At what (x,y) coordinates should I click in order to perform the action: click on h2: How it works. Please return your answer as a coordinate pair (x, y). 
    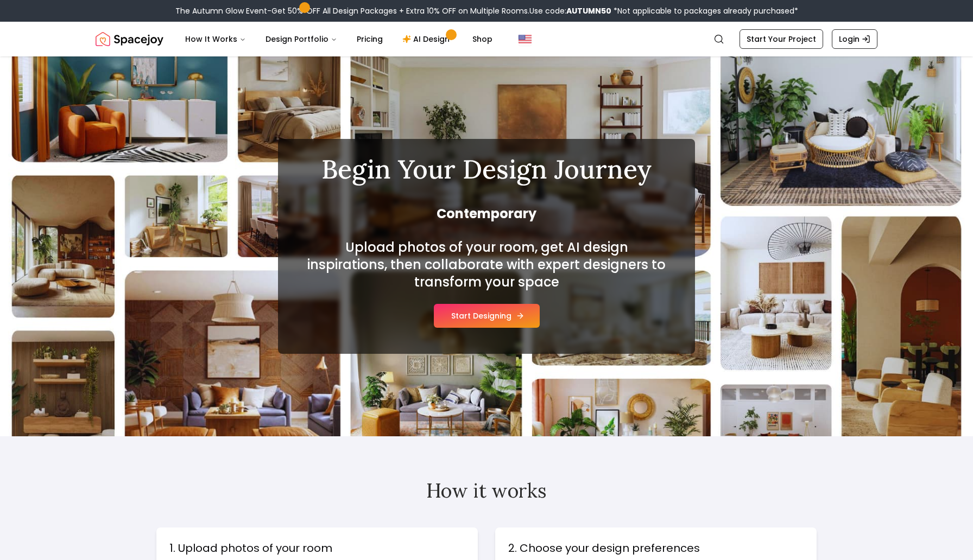
    Looking at the image, I should click on (486, 490).